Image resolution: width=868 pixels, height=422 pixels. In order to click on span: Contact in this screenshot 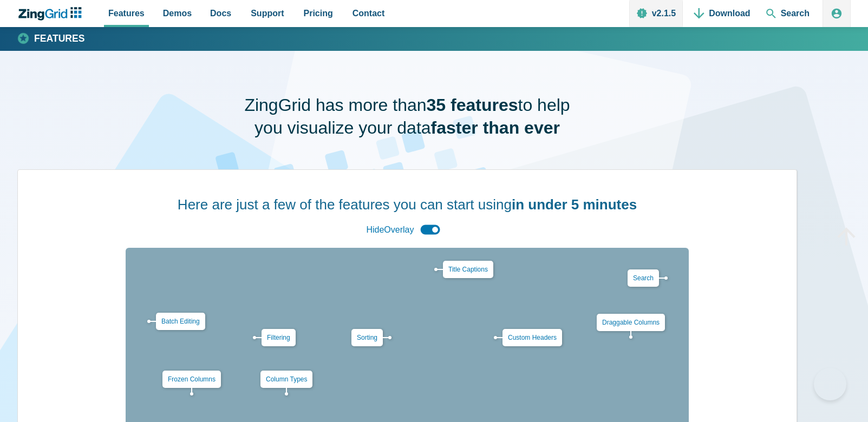, I will do `click(369, 13)`.